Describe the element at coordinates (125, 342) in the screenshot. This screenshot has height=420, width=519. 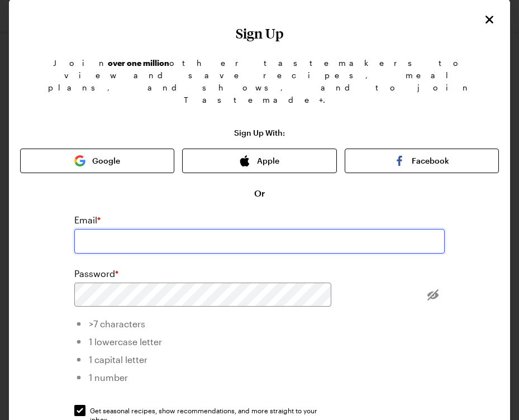
I see `span: 1 lowercase letter` at that location.